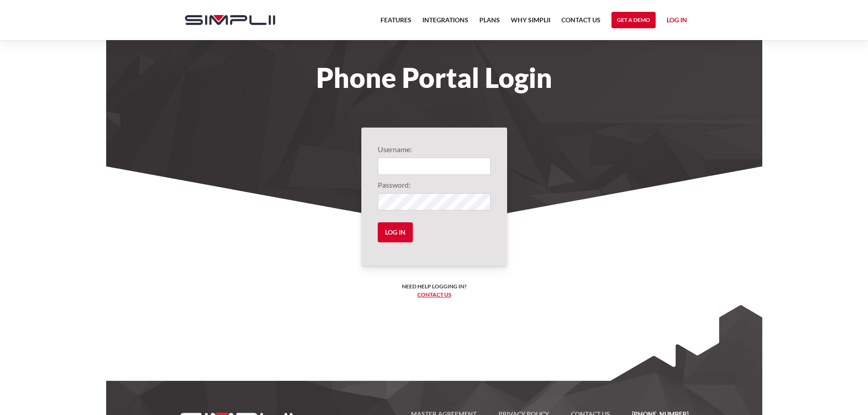 The width and height of the screenshot is (868, 415). What do you see at coordinates (581, 23) in the screenshot?
I see `a: Contact US` at bounding box center [581, 23].